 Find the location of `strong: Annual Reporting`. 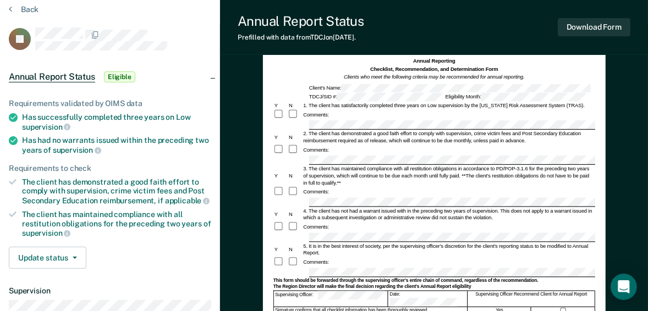

strong: Annual Reporting is located at coordinates (434, 61).